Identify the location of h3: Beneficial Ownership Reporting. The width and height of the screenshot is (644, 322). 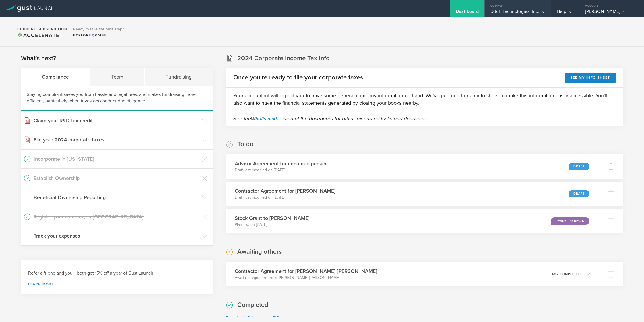
(116, 197).